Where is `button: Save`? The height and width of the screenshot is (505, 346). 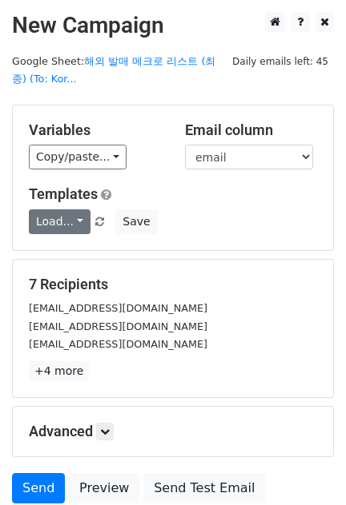 button: Save is located at coordinates (136, 222).